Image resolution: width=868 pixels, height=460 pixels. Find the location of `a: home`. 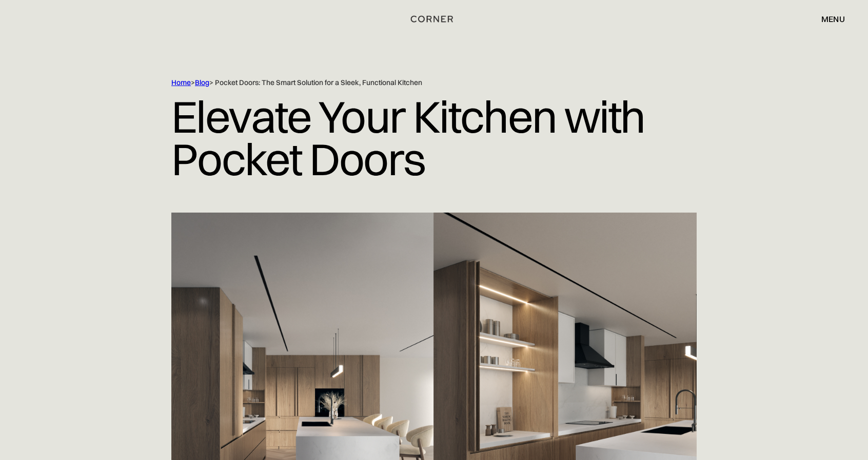

a: home is located at coordinates (434, 19).